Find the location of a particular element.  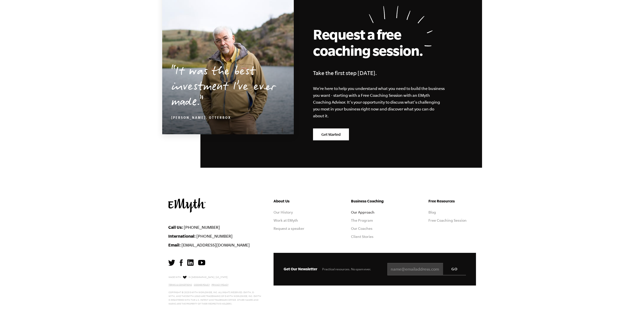

a: The Program is located at coordinates (362, 220).